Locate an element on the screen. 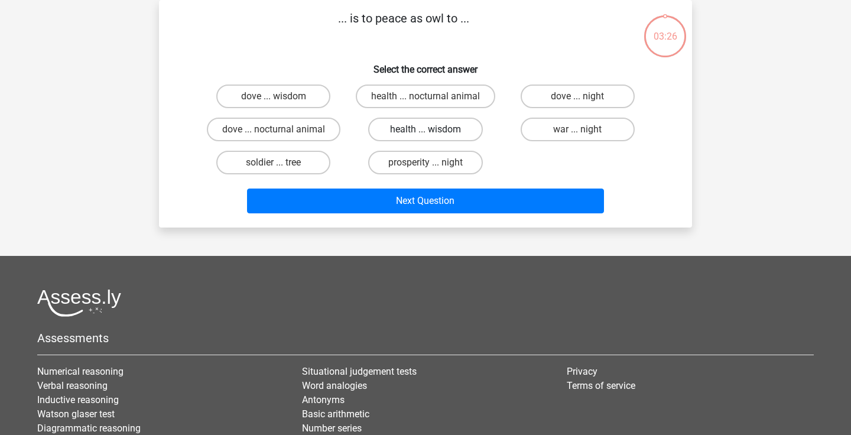 The image size is (851, 435). a: Word analogies is located at coordinates (335, 385).